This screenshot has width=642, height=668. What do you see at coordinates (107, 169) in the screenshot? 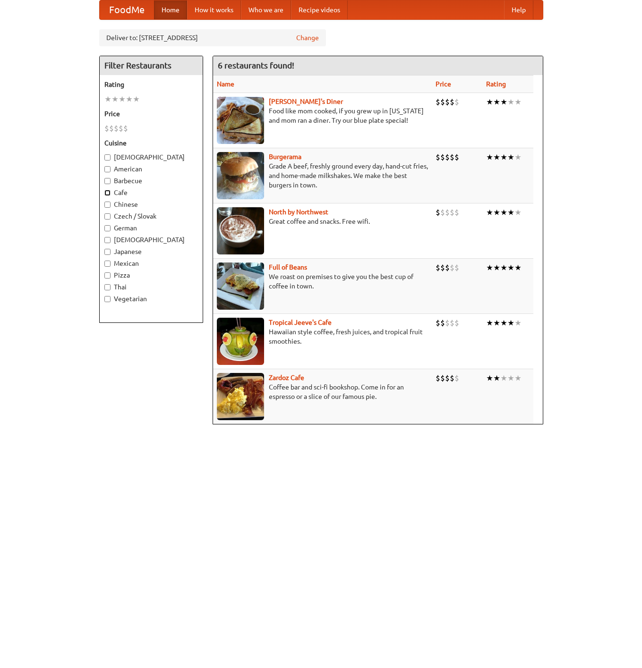
I see `input: American` at bounding box center [107, 169].